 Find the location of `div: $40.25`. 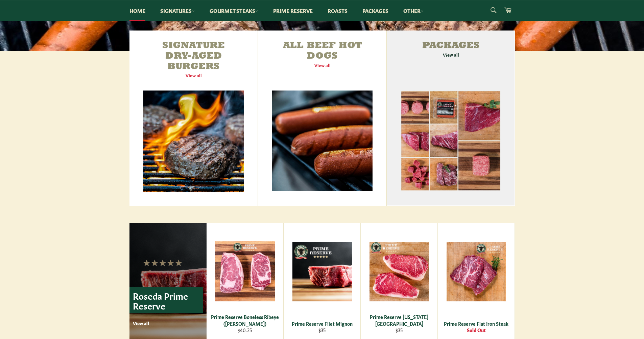

div: $40.25 is located at coordinates (245, 330).